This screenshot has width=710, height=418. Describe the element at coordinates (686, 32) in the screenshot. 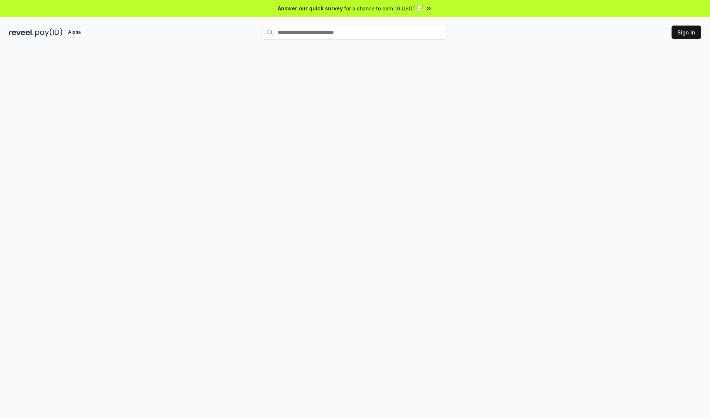

I see `button: Sign In` at that location.